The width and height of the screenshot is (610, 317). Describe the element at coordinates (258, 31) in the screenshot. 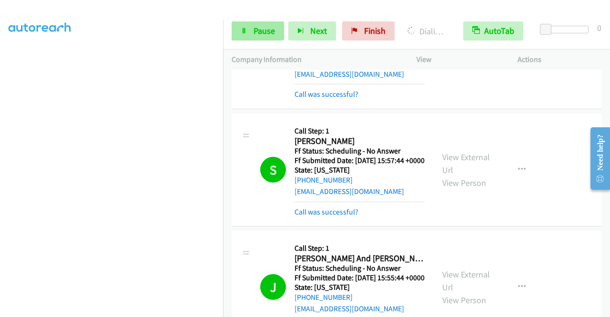

I see `a: Pause` at that location.